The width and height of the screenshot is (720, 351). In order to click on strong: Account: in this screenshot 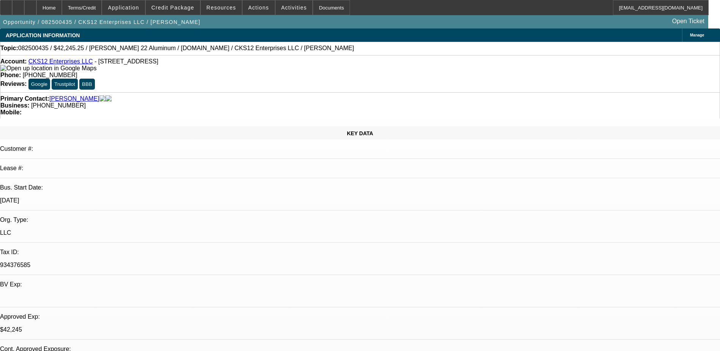, I will do `click(13, 61)`.